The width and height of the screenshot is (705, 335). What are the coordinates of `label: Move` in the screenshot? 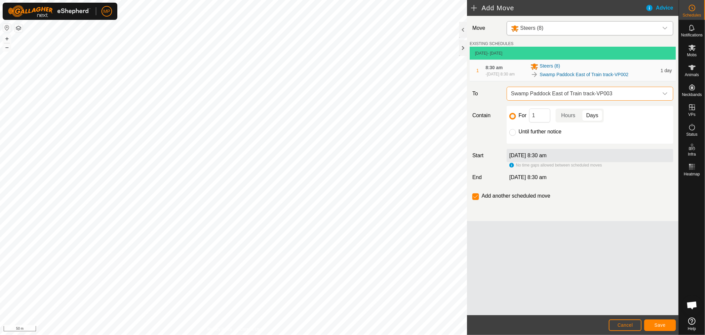 It's located at (487, 28).